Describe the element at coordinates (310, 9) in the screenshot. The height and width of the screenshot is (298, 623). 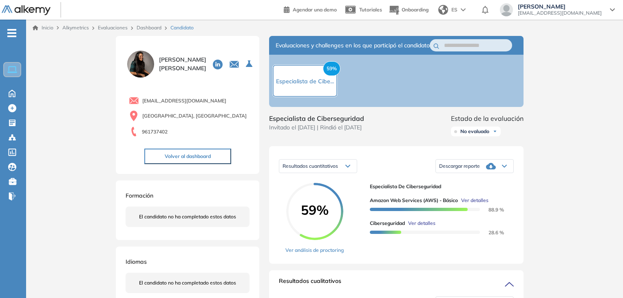
I see `a: Agendar una demo` at that location.